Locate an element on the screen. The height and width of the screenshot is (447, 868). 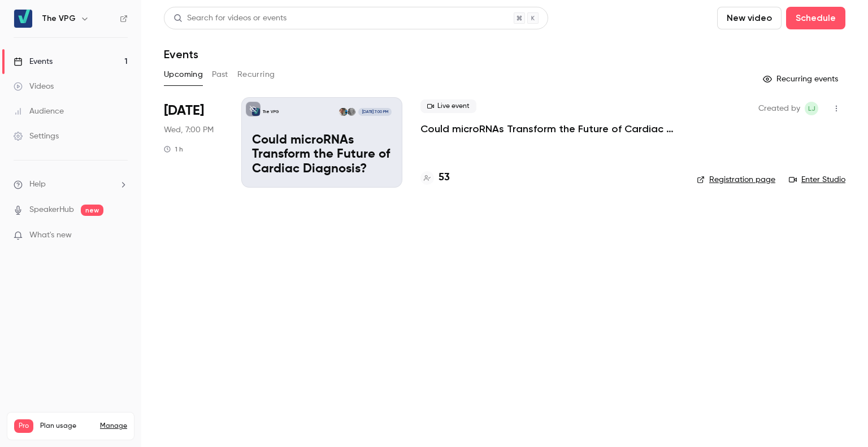
a: SpeakerHub is located at coordinates (51, 209).